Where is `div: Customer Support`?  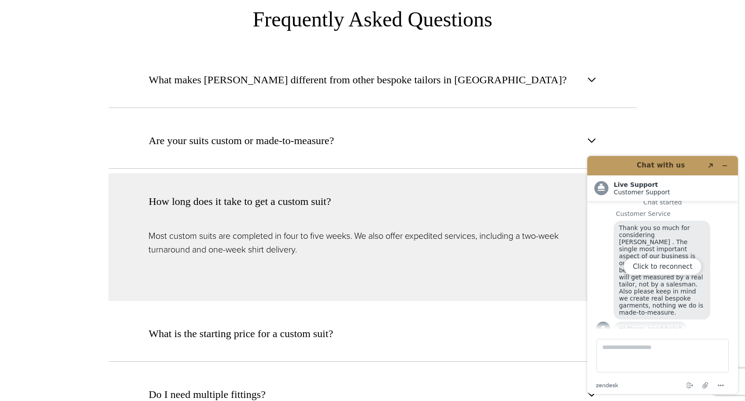 div: Customer Support is located at coordinates (92, 43).